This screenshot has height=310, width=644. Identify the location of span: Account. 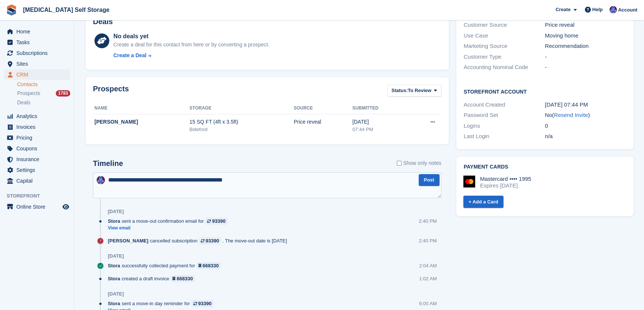
(627, 10).